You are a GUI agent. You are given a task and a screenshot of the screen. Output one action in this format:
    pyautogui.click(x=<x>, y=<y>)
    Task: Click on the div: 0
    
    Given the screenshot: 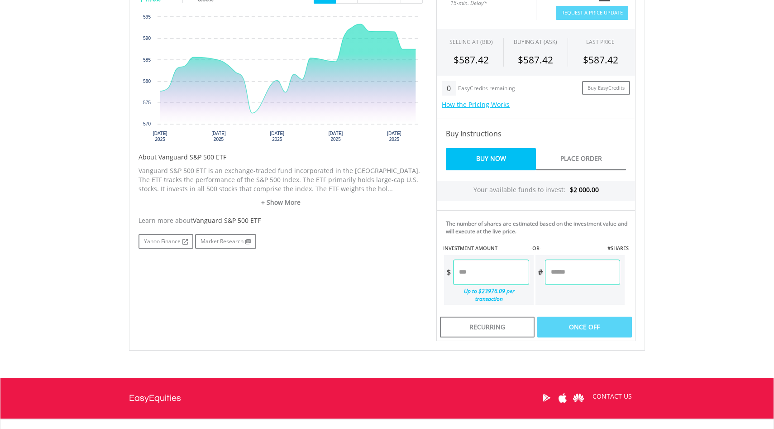 What is the action you would take?
    pyautogui.click(x=449, y=88)
    